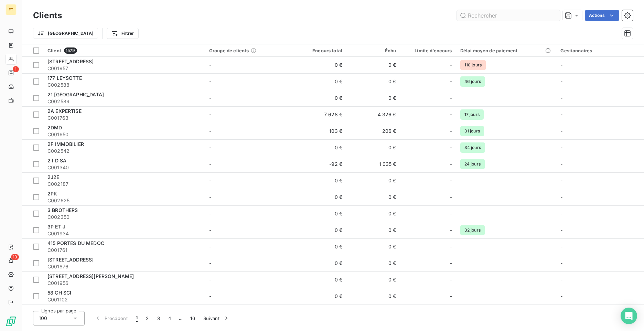 The width and height of the screenshot is (644, 331). I want to click on button: 1, so click(136, 318).